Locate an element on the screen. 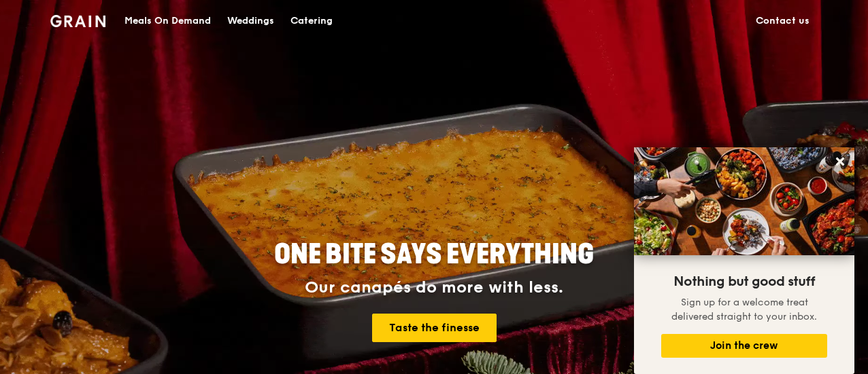 The width and height of the screenshot is (868, 374). a: Taste the finesse is located at coordinates (434, 328).